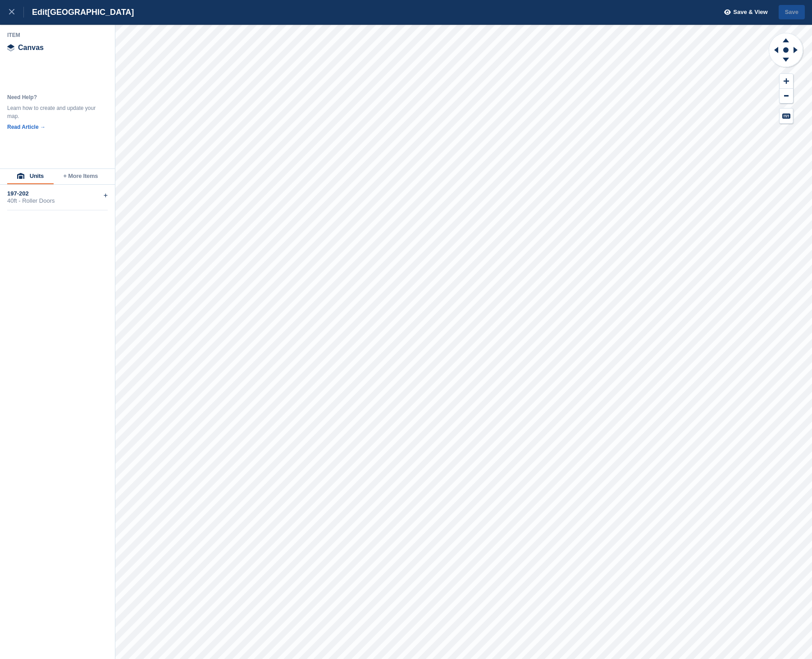 This screenshot has height=659, width=812. What do you see at coordinates (57, 201) in the screenshot?
I see `div: 40ft - Roller Doors` at bounding box center [57, 201].